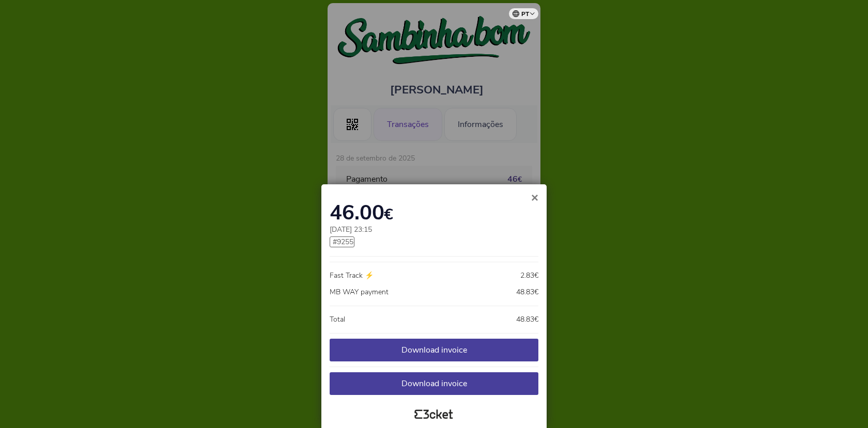 The image size is (868, 428). What do you see at coordinates (423, 320) in the screenshot?
I see `div: Total` at bounding box center [423, 320].